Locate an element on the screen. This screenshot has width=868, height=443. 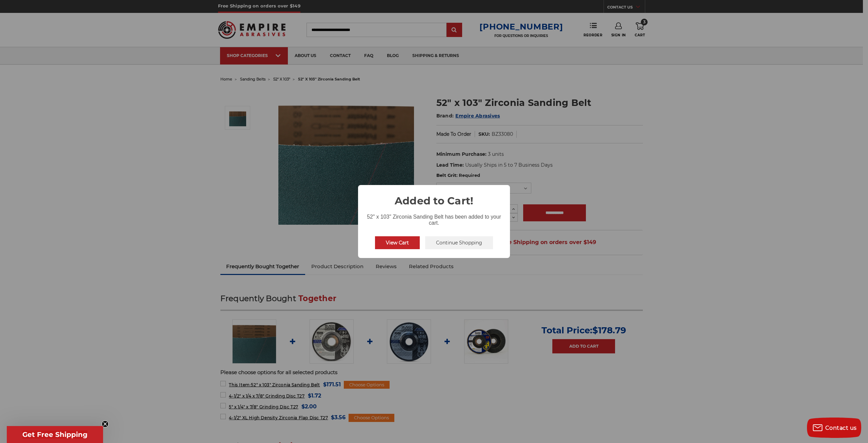
button: Contact us is located at coordinates (834, 428).